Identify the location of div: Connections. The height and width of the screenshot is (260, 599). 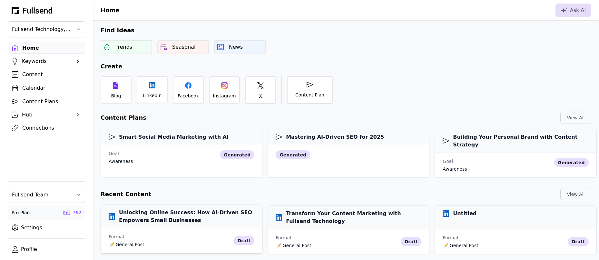
(52, 128).